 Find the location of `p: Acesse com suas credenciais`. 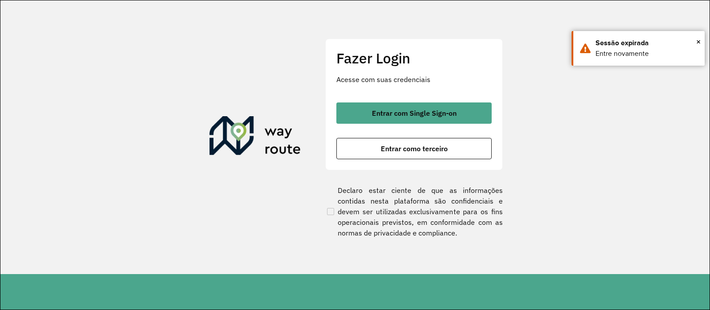

p: Acesse com suas credenciais is located at coordinates (414, 79).